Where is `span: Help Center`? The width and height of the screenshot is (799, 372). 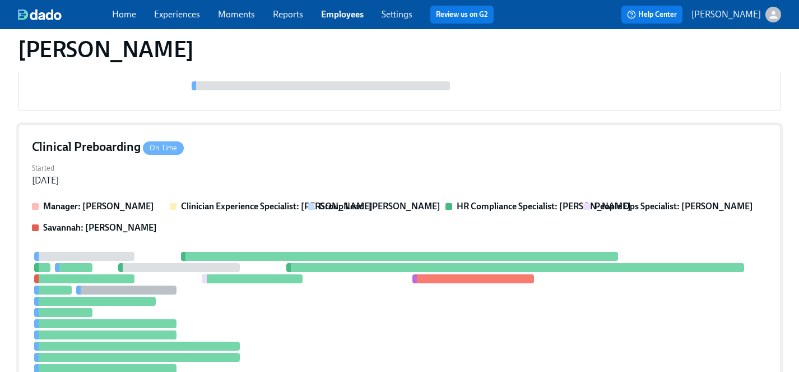
span: Help Center is located at coordinates (652, 15).